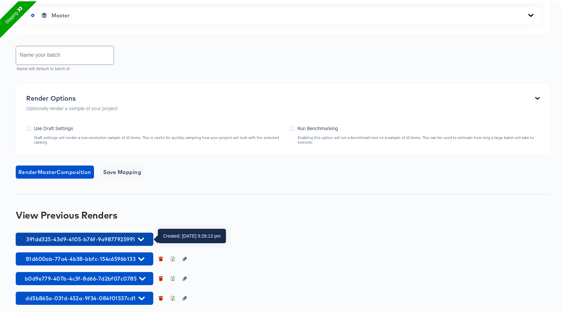 The image size is (561, 314). I want to click on span: 391dd325-43d9-4105-b76f-9a9877925991, so click(84, 238).